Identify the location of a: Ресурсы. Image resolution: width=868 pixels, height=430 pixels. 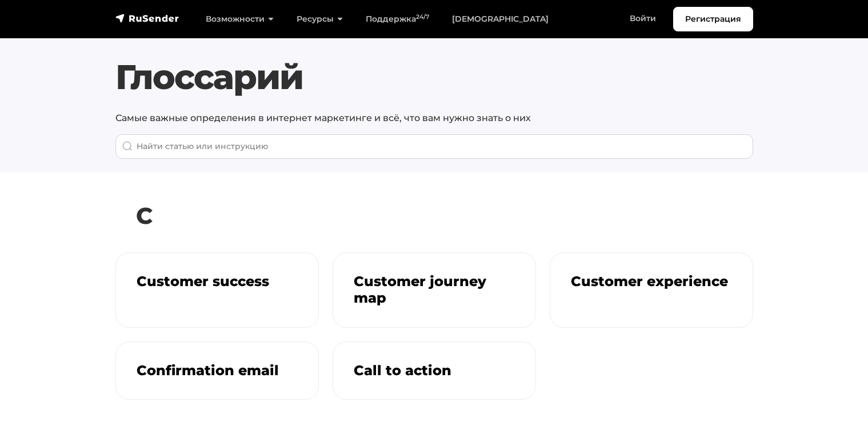
(320, 19).